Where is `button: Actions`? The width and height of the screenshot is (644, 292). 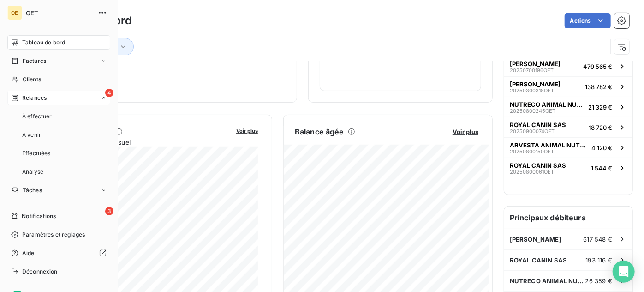
button: Actions is located at coordinates (588, 21).